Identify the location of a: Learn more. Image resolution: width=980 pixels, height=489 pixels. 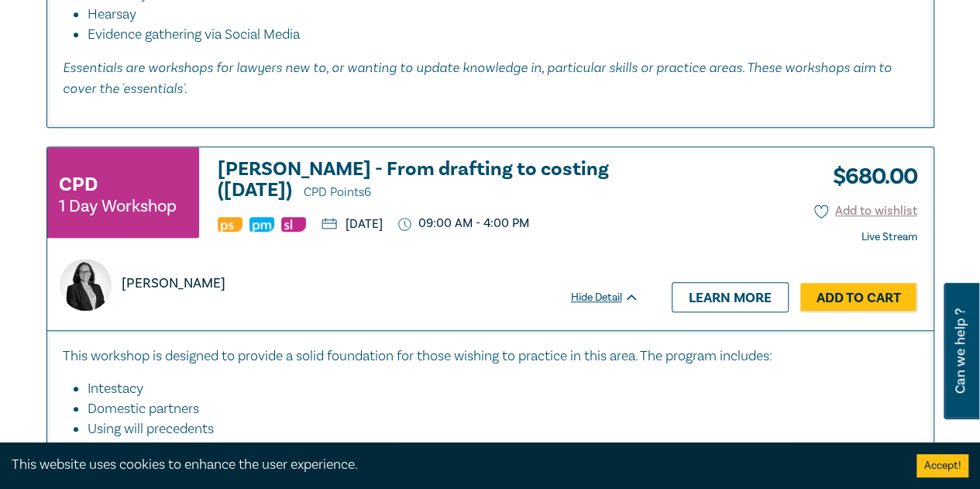
(730, 297).